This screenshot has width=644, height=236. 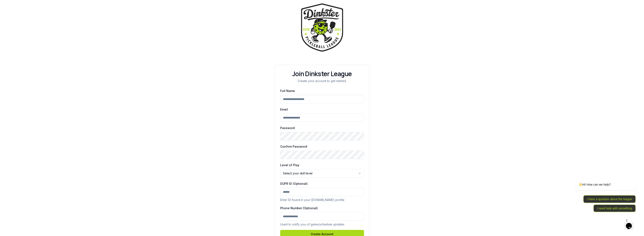 I want to click on span: 1, so click(x=3, y=3).